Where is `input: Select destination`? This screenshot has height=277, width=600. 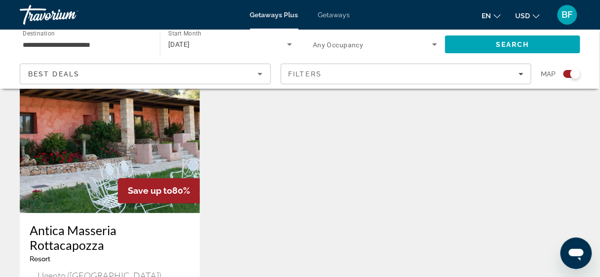
input: Select destination is located at coordinates (85, 45).